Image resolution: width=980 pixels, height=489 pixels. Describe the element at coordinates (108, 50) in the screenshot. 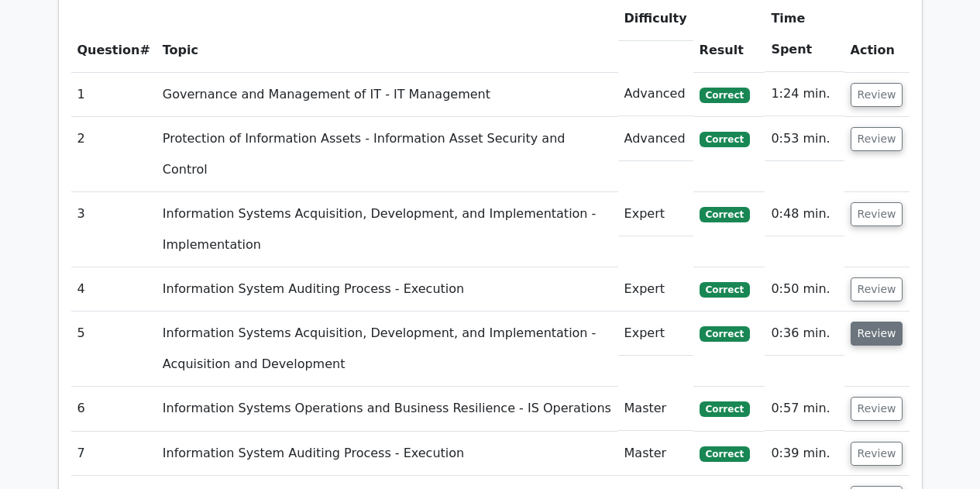

I see `span: Question` at that location.